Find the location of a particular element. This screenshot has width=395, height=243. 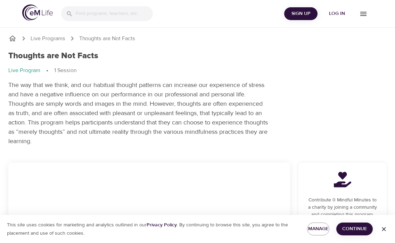

span: Log in is located at coordinates (337, 14).